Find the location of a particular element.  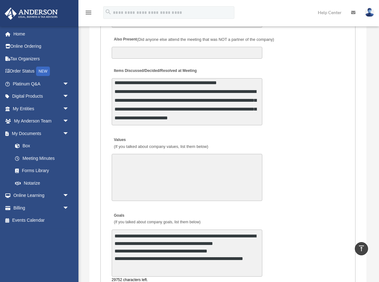

label: Also Present is located at coordinates (194, 40).